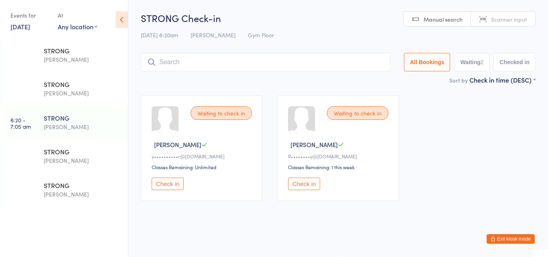 The height and width of the screenshot is (257, 548). Describe the element at coordinates (265, 62) in the screenshot. I see `input: Search` at that location.